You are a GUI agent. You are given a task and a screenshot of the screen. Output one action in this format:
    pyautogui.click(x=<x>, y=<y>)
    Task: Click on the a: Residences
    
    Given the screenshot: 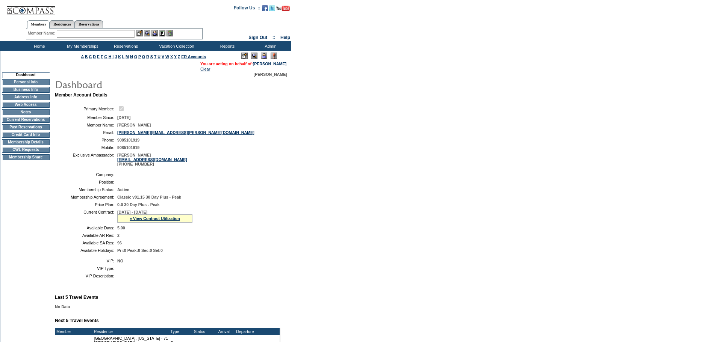 What is the action you would take?
    pyautogui.click(x=62, y=24)
    